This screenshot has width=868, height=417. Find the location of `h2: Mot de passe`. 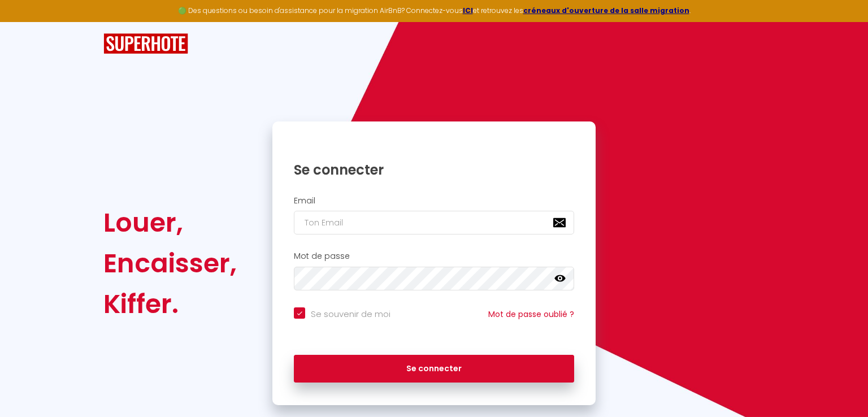

h2: Mot de passe is located at coordinates (434, 256).